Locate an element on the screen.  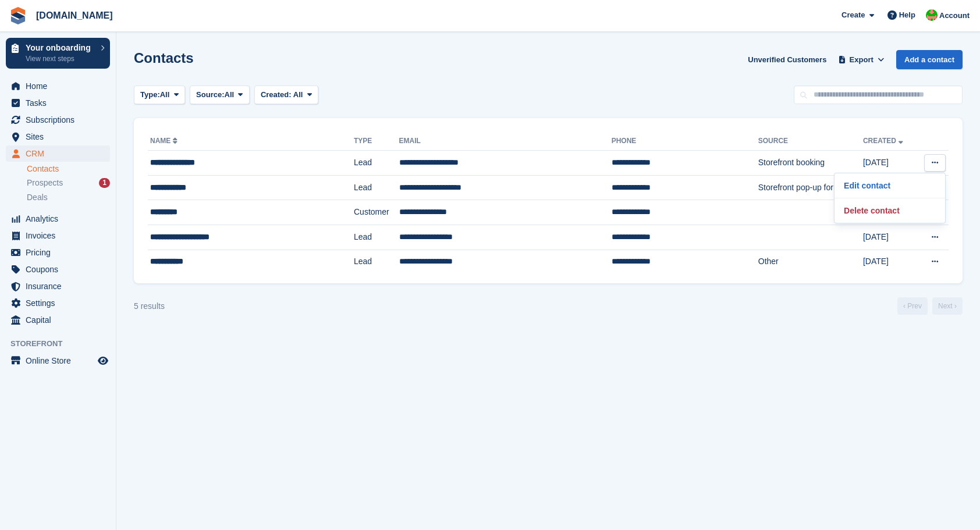
td: Customer is located at coordinates (377, 212).